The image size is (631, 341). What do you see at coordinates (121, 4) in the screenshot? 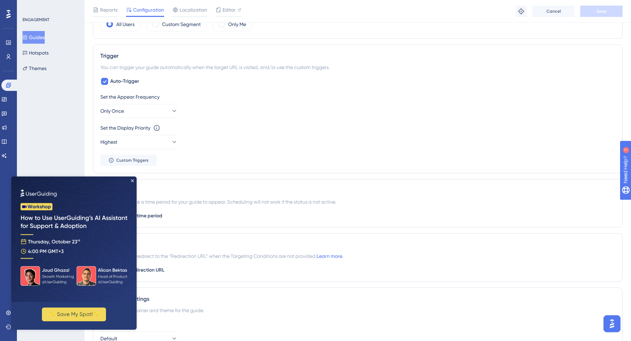
I see `div: Close Preview` at bounding box center [121, 4].